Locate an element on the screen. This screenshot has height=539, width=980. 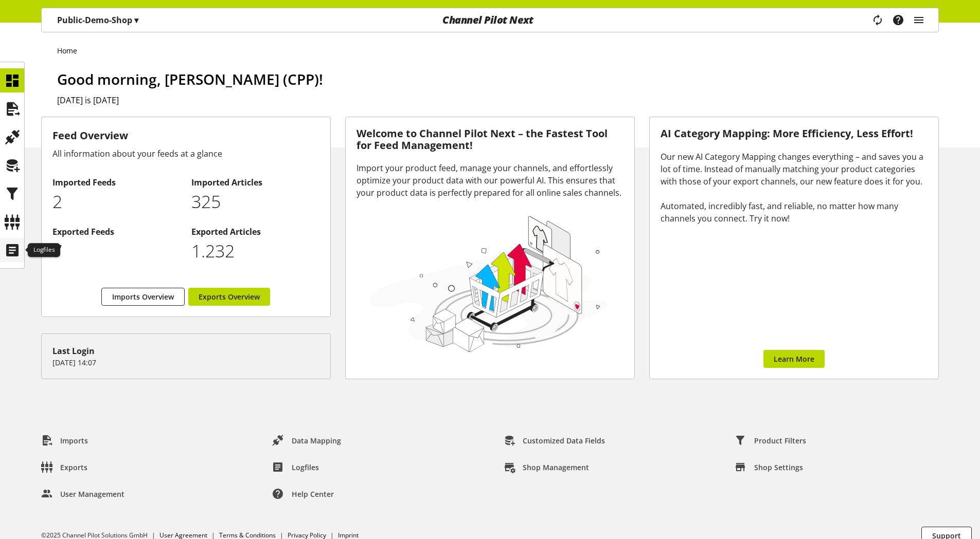
a: Exports Overview is located at coordinates (229, 296).